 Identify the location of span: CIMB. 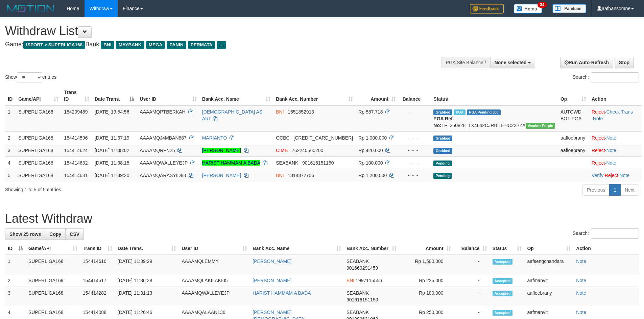
(282, 150).